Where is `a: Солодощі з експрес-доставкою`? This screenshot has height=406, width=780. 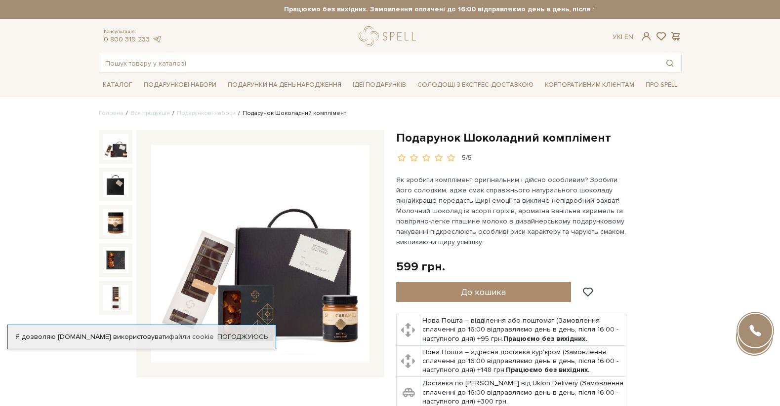
a: Солодощі з експрес-доставкою is located at coordinates (475, 85).